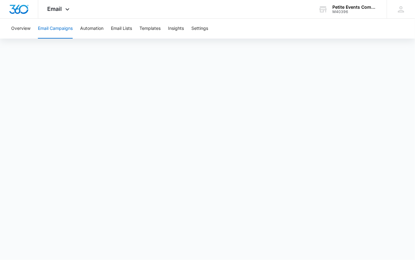 Image resolution: width=415 pixels, height=260 pixels. What do you see at coordinates (355, 7) in the screenshot?
I see `div: account name` at bounding box center [355, 7].